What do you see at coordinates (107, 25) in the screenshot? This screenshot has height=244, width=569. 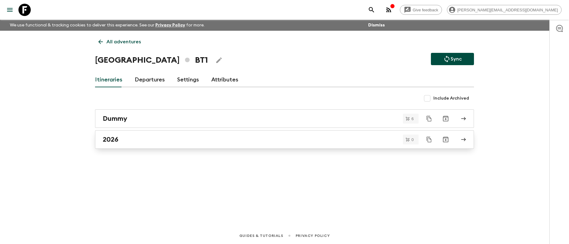 I see `p: We use functional & tracking cookies to deliver this experience. See our for more.` at bounding box center [107, 25].